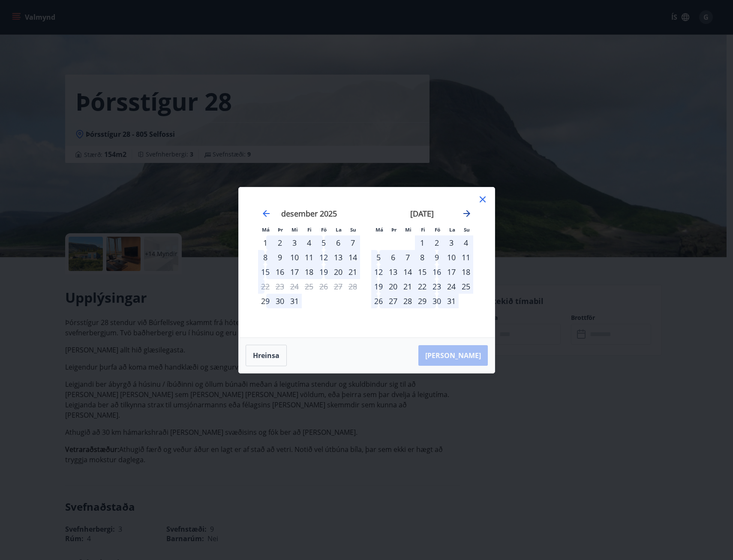 This screenshot has height=560, width=733. I want to click on td: Not available. föstudagur, 26. desember 2025, so click(323, 286).